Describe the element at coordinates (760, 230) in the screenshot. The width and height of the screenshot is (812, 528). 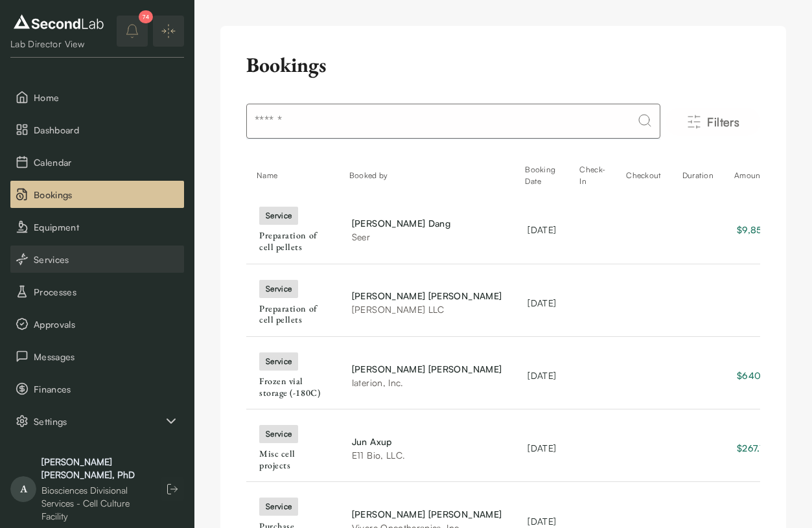
I see `span: $9,858.59` at that location.